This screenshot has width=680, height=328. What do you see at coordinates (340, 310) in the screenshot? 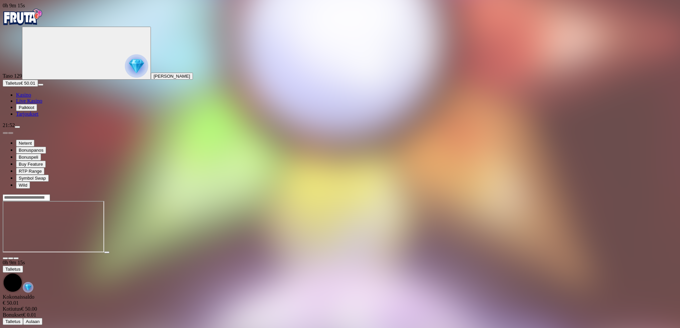
I see `div: Game menu content` at bounding box center [340, 310].